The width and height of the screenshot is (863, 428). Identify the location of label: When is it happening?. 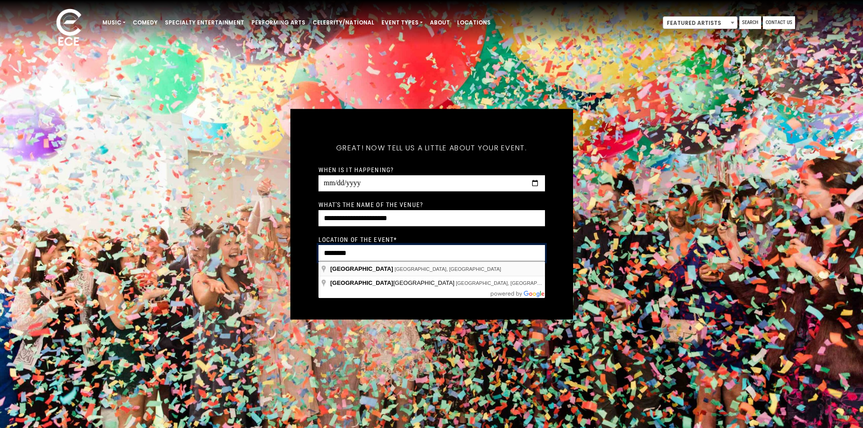
(356, 169).